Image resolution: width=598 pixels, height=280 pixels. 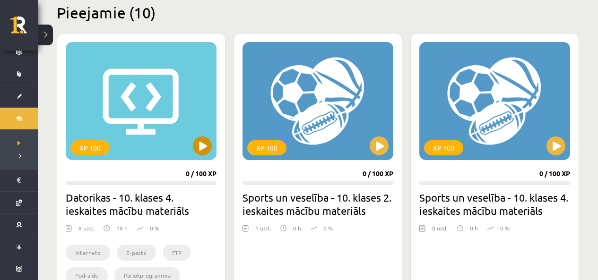 What do you see at coordinates (318, 12) in the screenshot?
I see `h2: Pieejamie (10)` at bounding box center [318, 12].